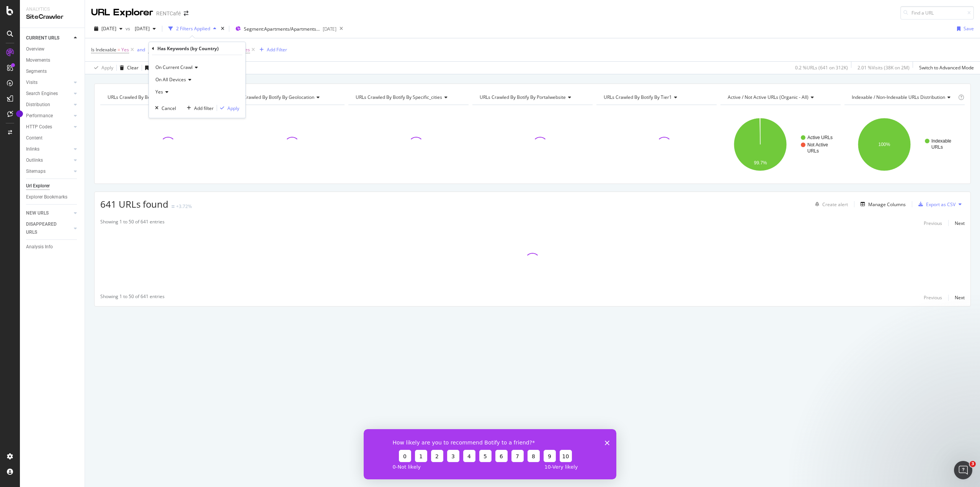 This screenshot has width=980, height=487. I want to click on div: Visits, so click(31, 82).